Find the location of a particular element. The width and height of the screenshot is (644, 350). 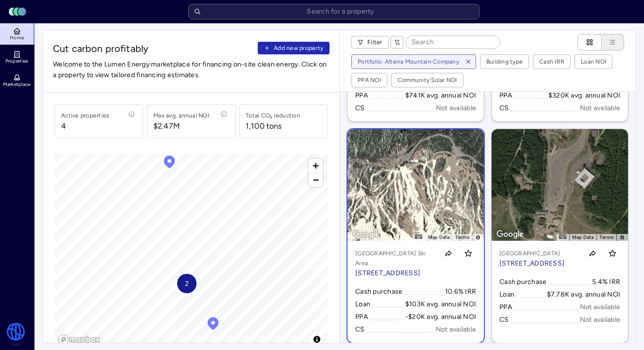

span: Properties is located at coordinates (17, 61).